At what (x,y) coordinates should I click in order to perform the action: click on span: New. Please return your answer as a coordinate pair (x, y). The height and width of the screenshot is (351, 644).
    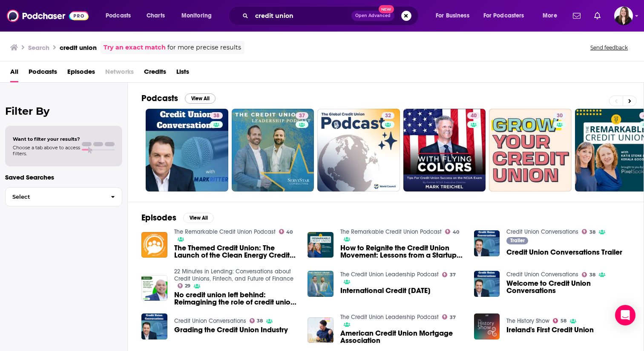
    Looking at the image, I should click on (386, 9).